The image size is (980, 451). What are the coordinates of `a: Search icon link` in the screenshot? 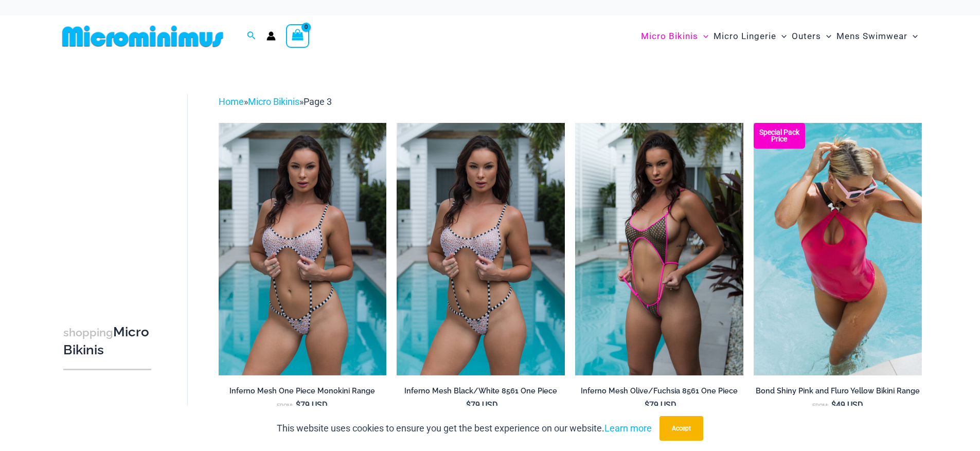 It's located at (251, 36).